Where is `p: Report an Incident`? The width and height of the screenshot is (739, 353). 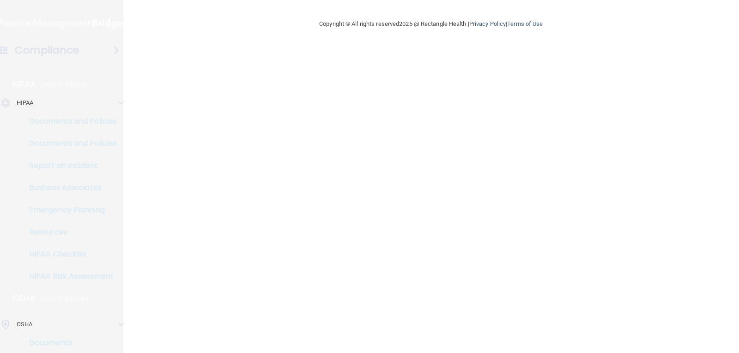 p: Report an Incident is located at coordinates (69, 166).